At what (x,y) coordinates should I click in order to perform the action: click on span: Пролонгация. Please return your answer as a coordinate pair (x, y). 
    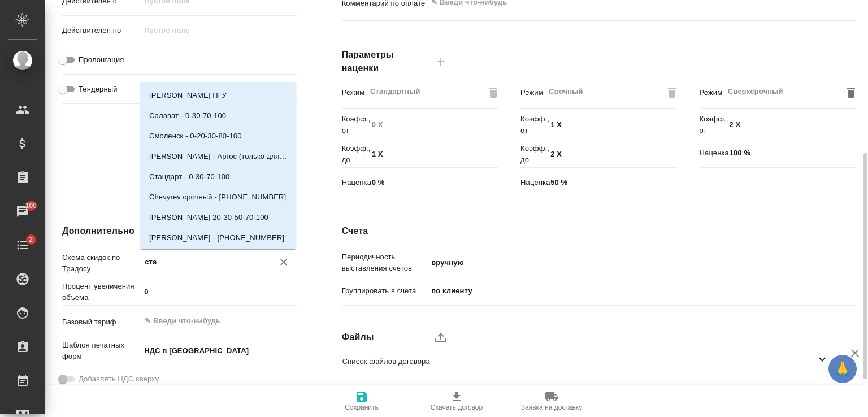
    Looking at the image, I should click on (101, 60).